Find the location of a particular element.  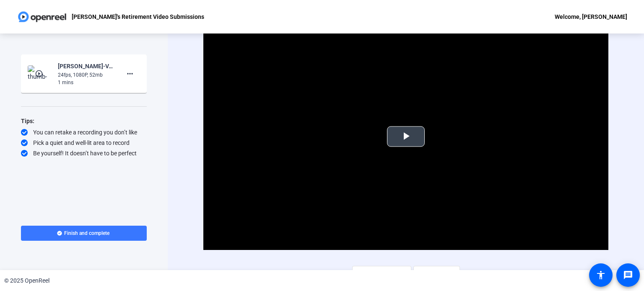

img: OpenReel logo is located at coordinates (42, 17).